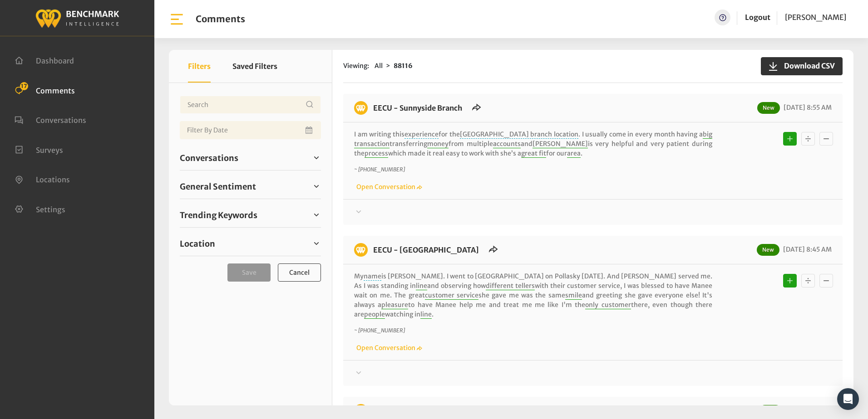  Describe the element at coordinates (177, 19) in the screenshot. I see `img: bar` at that location.